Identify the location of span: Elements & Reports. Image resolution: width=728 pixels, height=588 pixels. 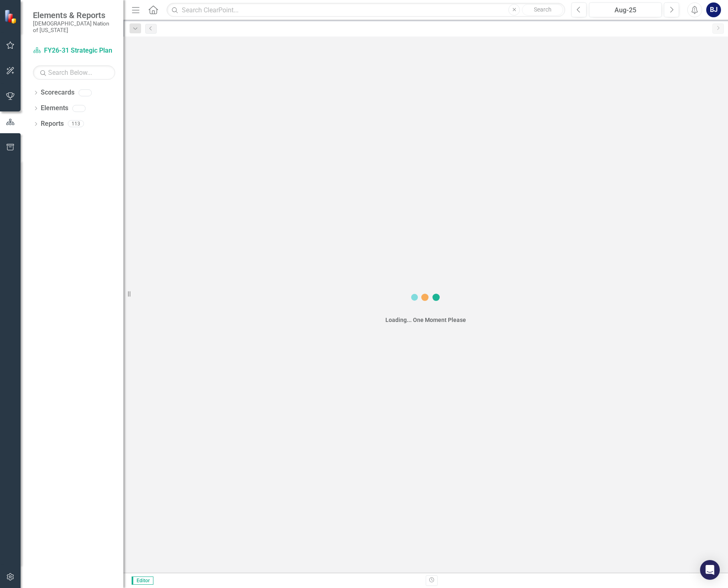
(74, 15).